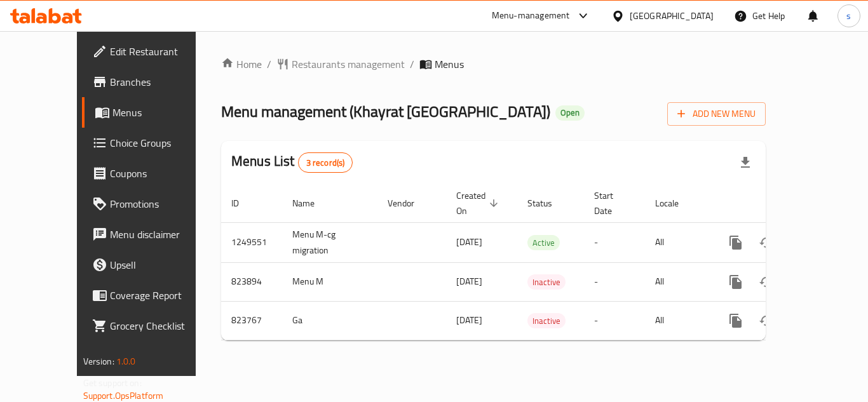 The image size is (868, 402). What do you see at coordinates (746, 162) in the screenshot?
I see `div: Export file` at bounding box center [746, 162].